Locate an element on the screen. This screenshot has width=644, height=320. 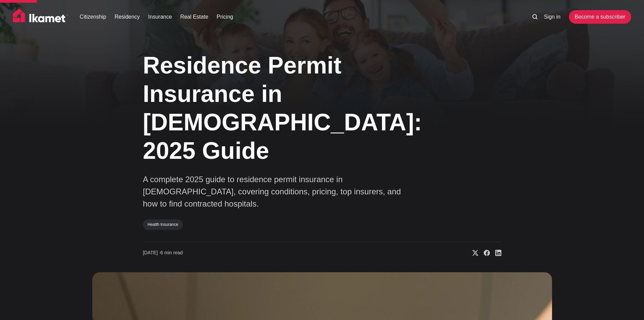
a: Residency is located at coordinates (127, 17).